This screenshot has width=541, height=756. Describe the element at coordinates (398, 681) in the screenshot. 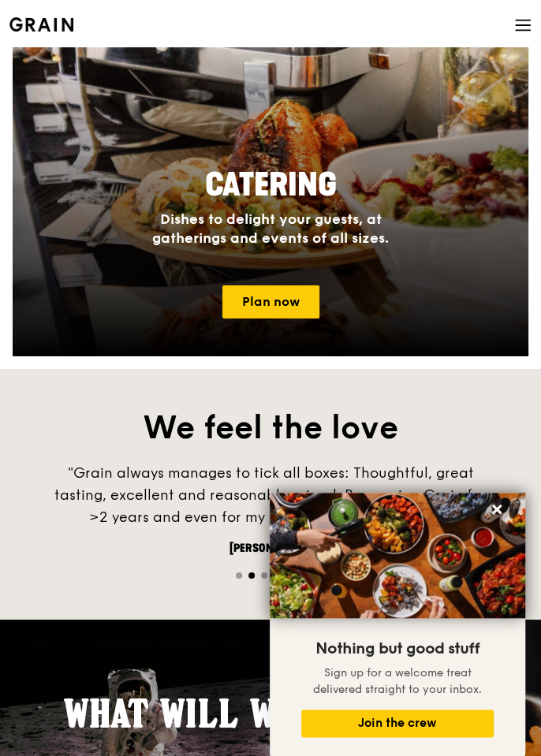

I see `span: Sign up for a welcome treat delivered straight to your inbox.` at that location.